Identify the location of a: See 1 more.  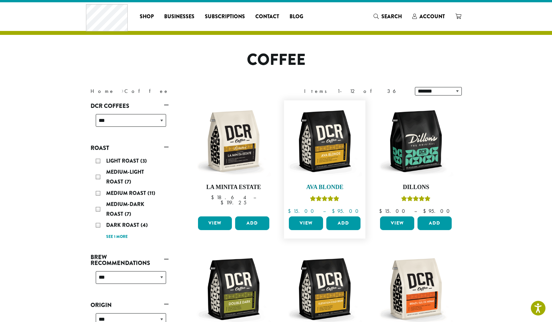
(117, 237).